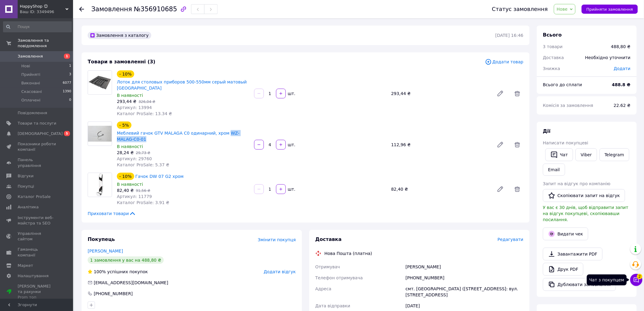  Describe the element at coordinates (143, 165) in the screenshot. I see `span: Каталог ProSale: 5.37 ₴` at that location.